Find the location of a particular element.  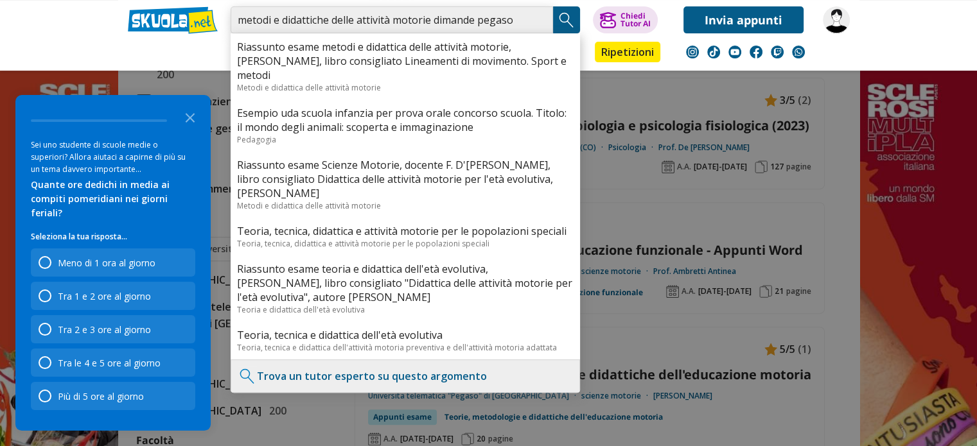

a: Ripetizioni is located at coordinates (627, 52).